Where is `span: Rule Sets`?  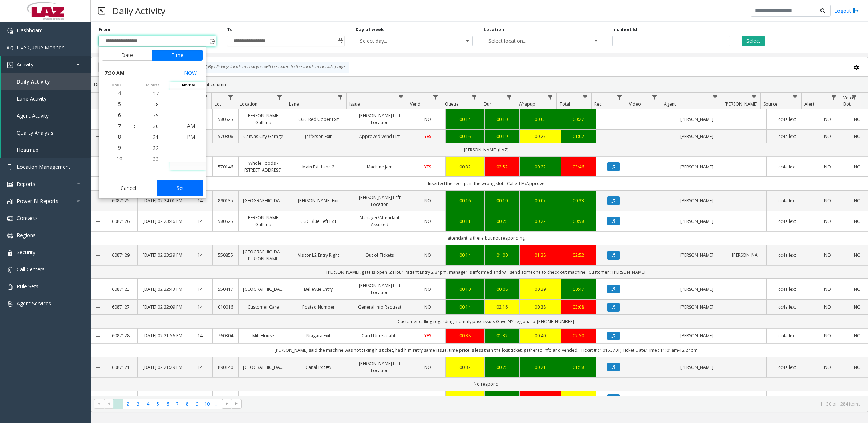
span: Rule Sets is located at coordinates (27, 286).